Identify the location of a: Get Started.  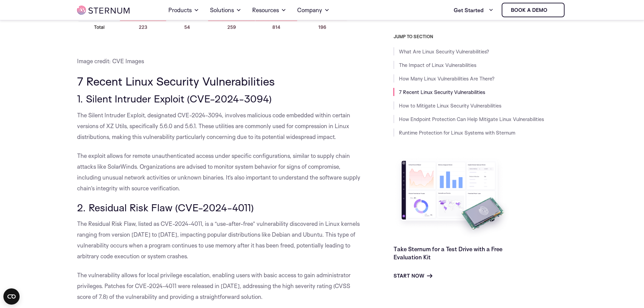
(474, 10).